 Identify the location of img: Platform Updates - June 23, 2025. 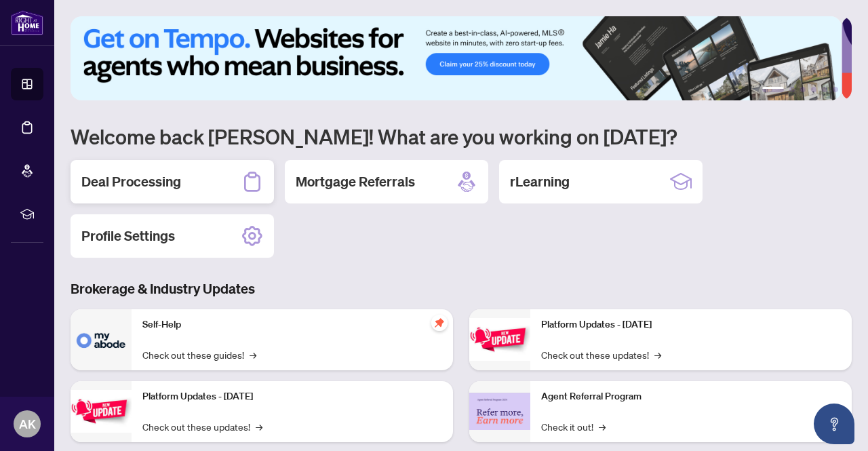
(500, 339).